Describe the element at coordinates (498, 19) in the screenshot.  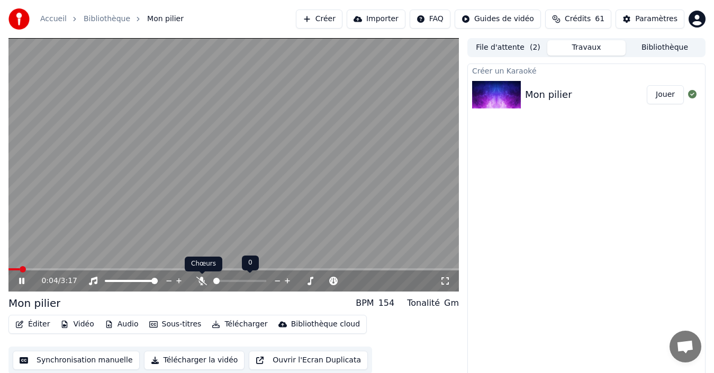
I see `button: Guides de vidéo` at that location.